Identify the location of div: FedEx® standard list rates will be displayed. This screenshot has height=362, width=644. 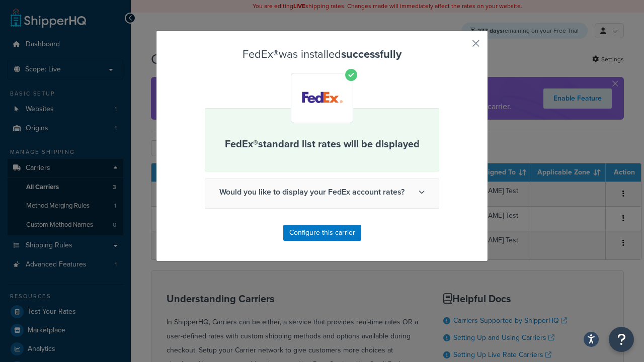
(322, 140).